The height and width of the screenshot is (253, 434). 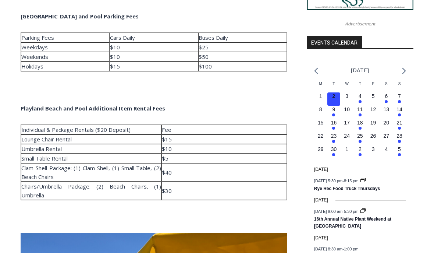 What do you see at coordinates (386, 99) in the screenshot?
I see `button: 6 Has events` at bounding box center [386, 99].